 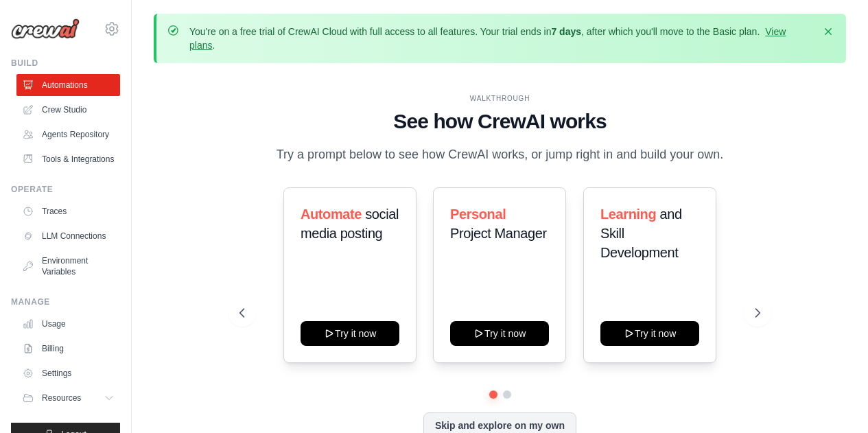 What do you see at coordinates (627, 214) in the screenshot?
I see `span: Learning` at bounding box center [627, 214].